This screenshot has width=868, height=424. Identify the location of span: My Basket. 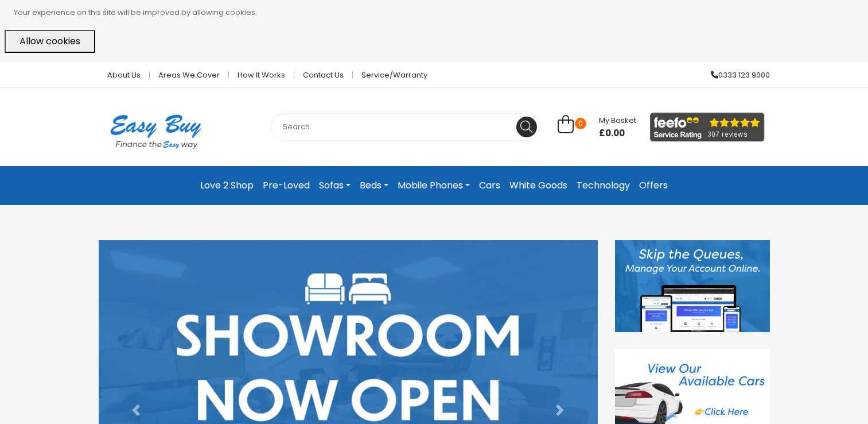
(617, 120).